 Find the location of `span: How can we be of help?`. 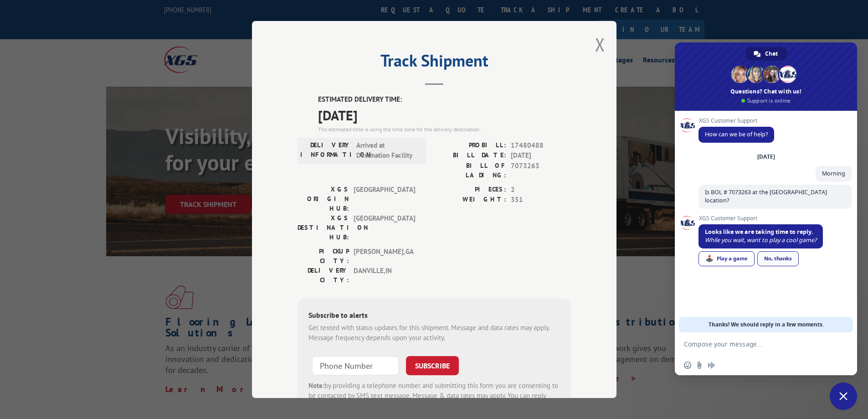

span: How can we be of help? is located at coordinates (736, 134).